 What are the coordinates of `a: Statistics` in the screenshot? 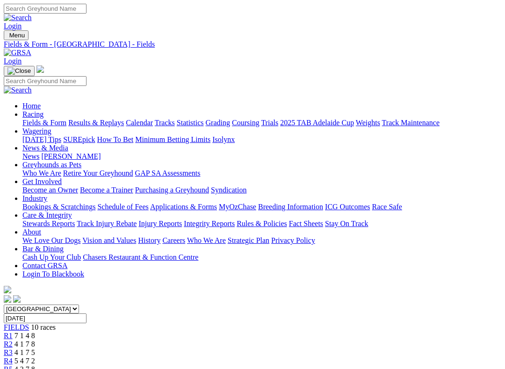 It's located at (190, 122).